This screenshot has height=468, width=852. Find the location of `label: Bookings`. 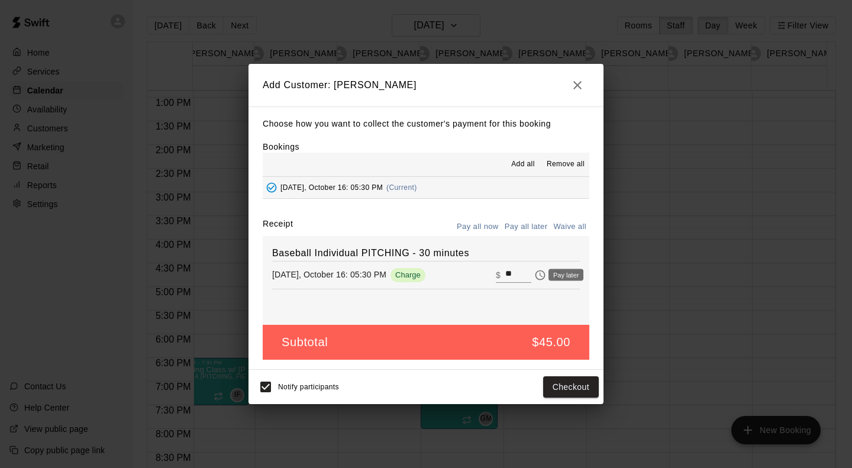

label: Bookings is located at coordinates (281, 147).